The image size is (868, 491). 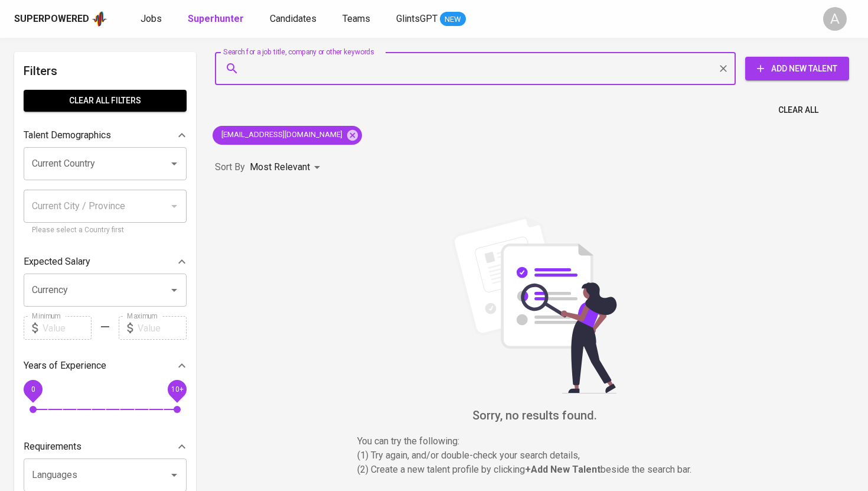 What do you see at coordinates (65, 365) in the screenshot?
I see `p: Years of Experience` at bounding box center [65, 365].